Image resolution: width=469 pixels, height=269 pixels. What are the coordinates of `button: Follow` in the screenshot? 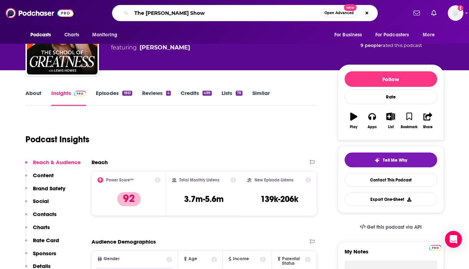 It's located at (391, 79).